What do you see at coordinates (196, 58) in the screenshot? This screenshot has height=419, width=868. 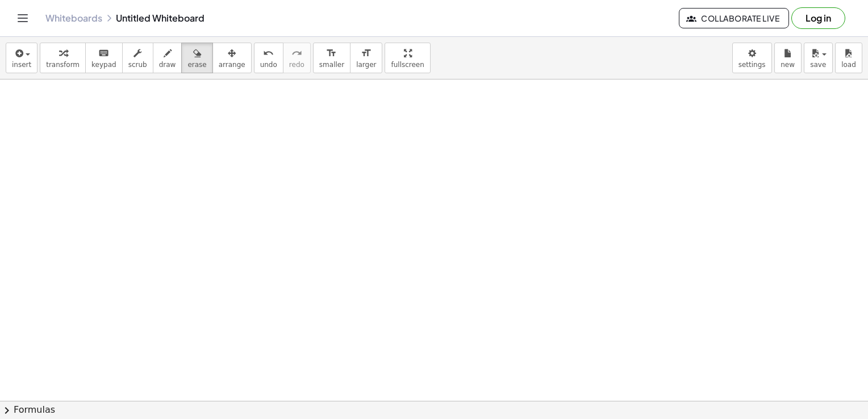 I see `button: erase` at bounding box center [196, 58].